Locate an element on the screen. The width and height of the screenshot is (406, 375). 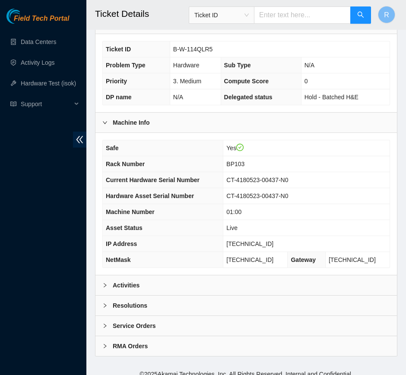
span: B-W-114QLR5 is located at coordinates (193, 49).